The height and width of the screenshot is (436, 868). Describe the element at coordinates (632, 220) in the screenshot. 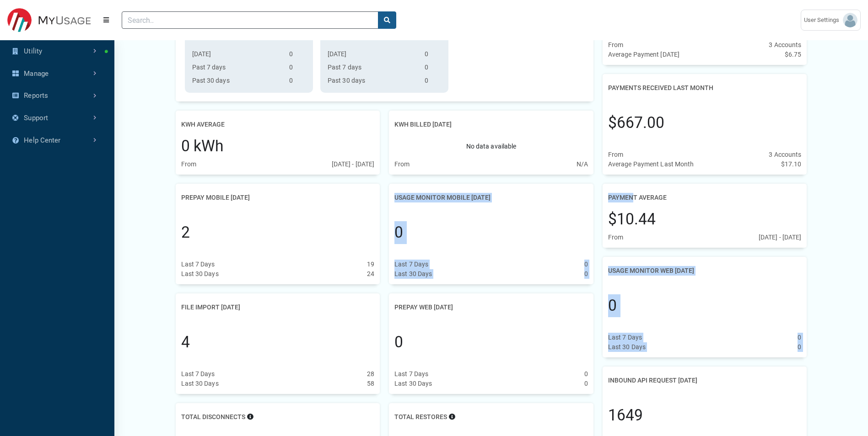

I see `div: $10.44` at that location.